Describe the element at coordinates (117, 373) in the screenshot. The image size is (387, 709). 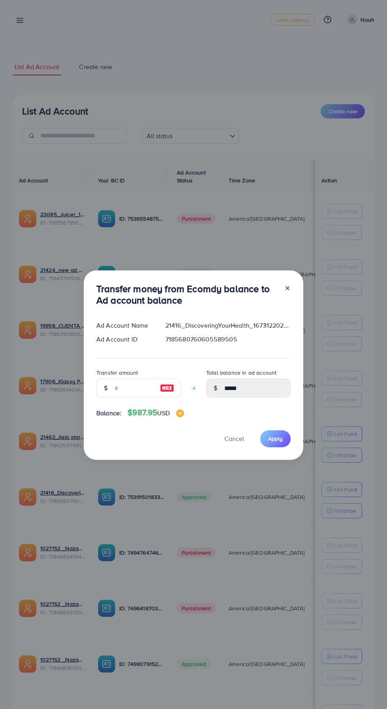
I see `label: Transfer amount` at that location.